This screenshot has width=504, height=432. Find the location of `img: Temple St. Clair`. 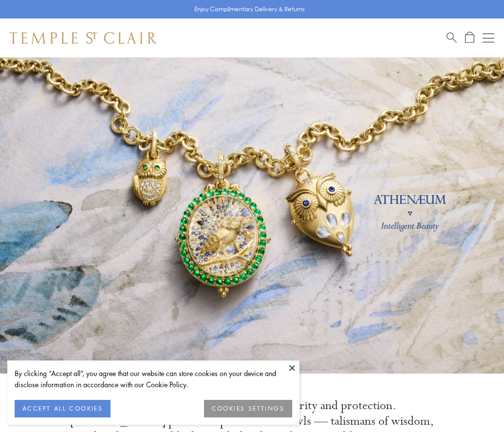

img: Temple St. Clair is located at coordinates (84, 38).